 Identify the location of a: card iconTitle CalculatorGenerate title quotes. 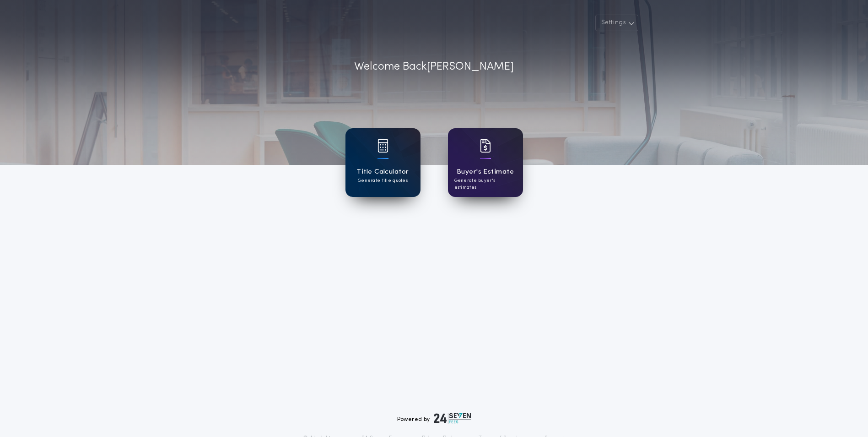
(383, 162).